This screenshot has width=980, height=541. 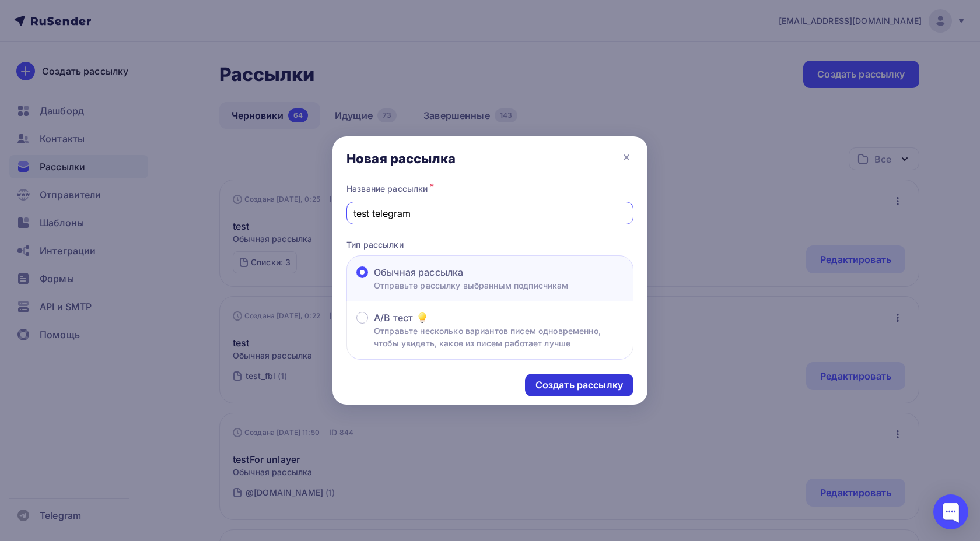 I want to click on div: Создать рассылку, so click(x=580, y=385).